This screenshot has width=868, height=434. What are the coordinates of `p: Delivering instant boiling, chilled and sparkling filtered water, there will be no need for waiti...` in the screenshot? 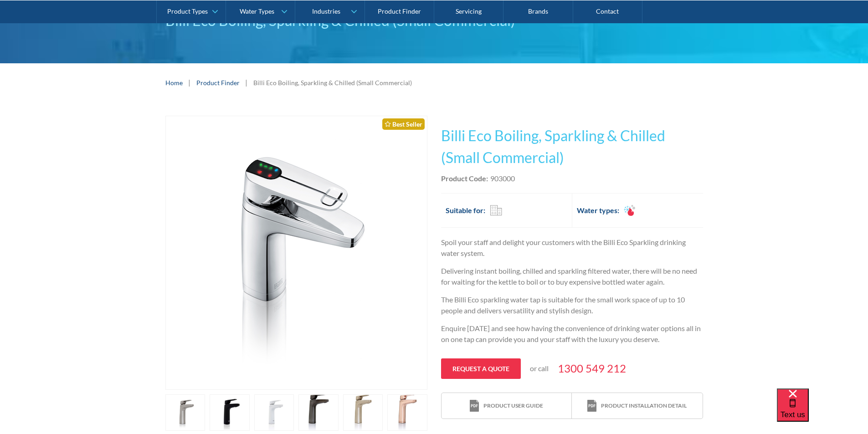 It's located at (572, 276).